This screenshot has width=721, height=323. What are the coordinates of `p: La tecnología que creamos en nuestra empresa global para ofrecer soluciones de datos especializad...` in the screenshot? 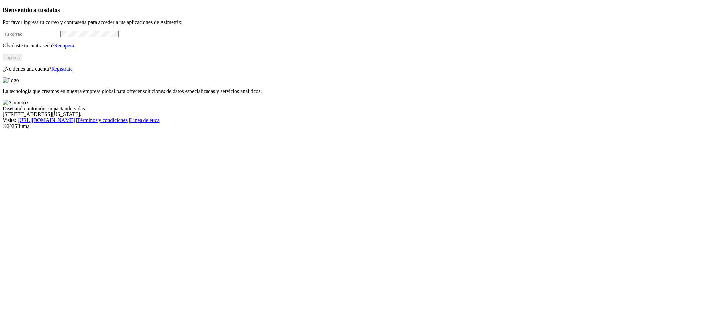 It's located at (361, 91).